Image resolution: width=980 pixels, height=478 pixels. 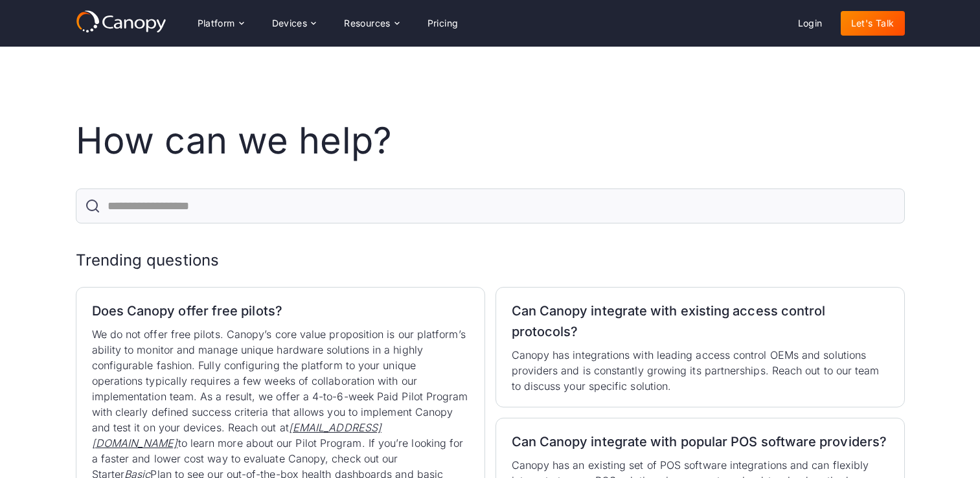 What do you see at coordinates (281, 311) in the screenshot?
I see `h2: Does Canopy offer free pilots?` at bounding box center [281, 311].